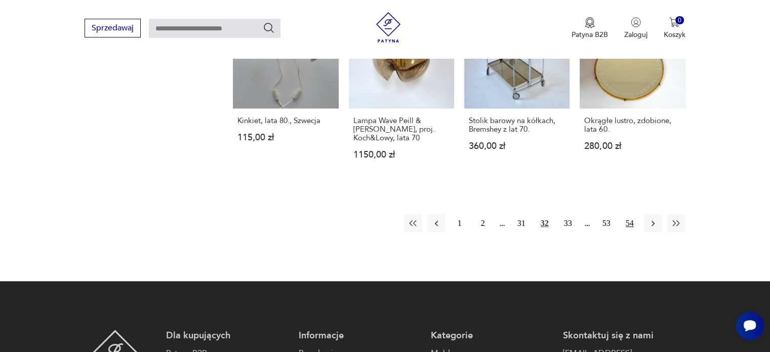 The image size is (770, 352). Describe the element at coordinates (675, 34) in the screenshot. I see `p: Koszyk` at that location.